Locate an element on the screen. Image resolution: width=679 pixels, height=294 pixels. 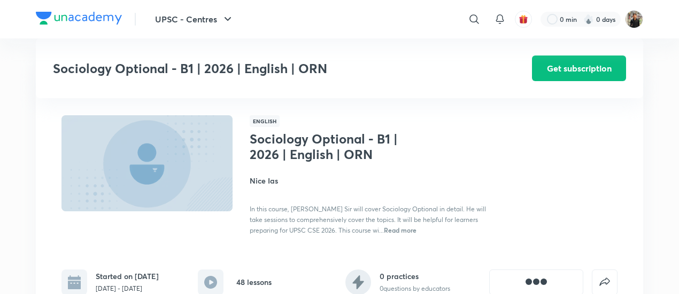
span: English is located at coordinates (264, 121).